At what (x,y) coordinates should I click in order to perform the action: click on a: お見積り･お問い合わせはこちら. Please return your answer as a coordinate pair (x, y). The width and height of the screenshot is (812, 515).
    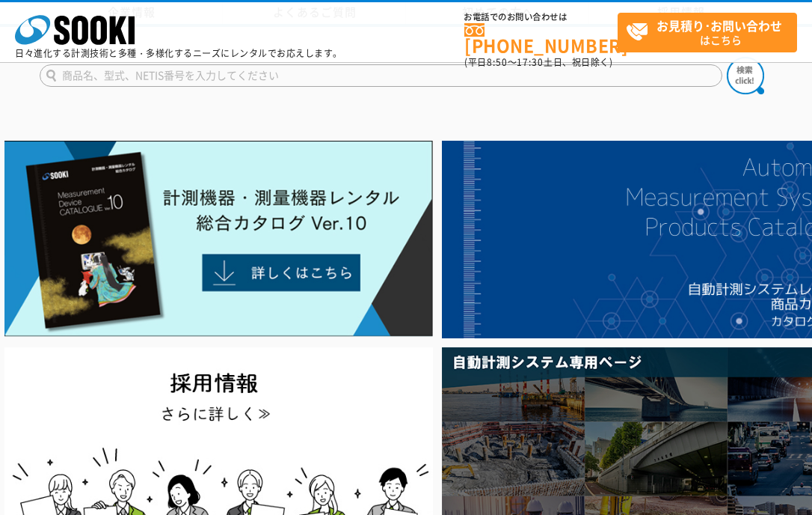
    Looking at the image, I should click on (708, 32).